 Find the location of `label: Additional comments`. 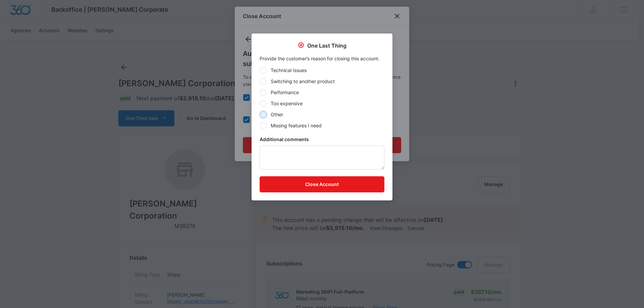

label: Additional comments is located at coordinates (322, 139).